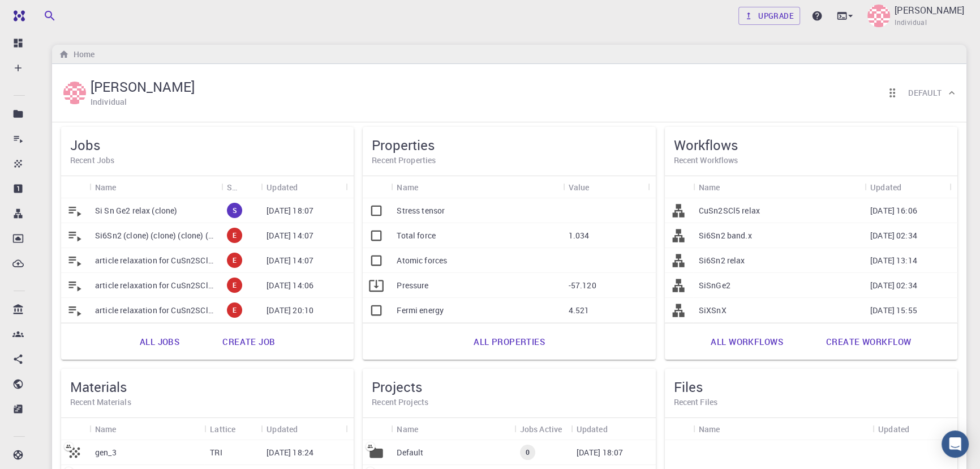 The width and height of the screenshot is (980, 469). Describe the element at coordinates (955, 444) in the screenshot. I see `div: Open Intercom Messenger` at that location.